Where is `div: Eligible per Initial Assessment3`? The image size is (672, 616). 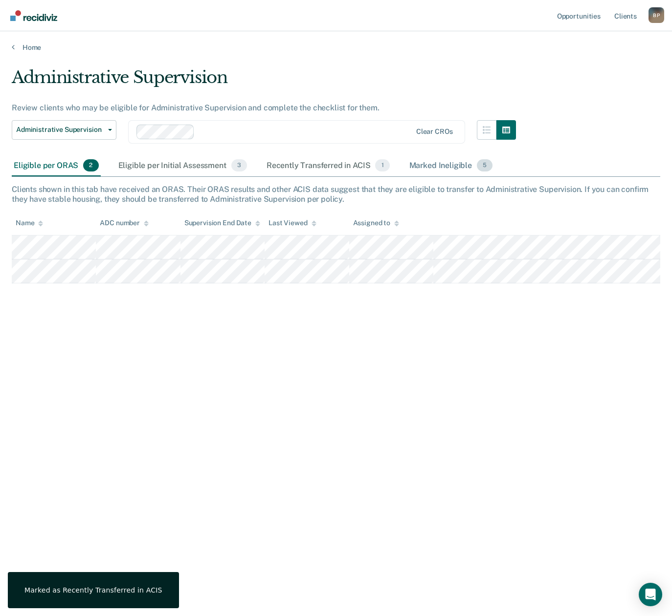 div: Eligible per Initial Assessment3 is located at coordinates (182, 166).